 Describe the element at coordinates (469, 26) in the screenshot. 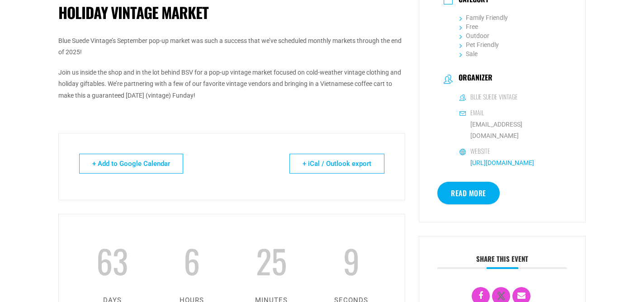

I see `a: Free` at that location.